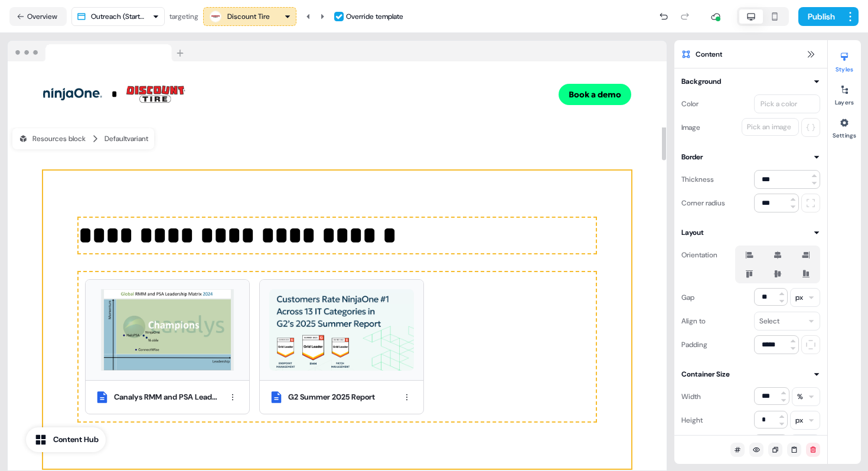 This screenshot has height=471, width=868. What do you see at coordinates (691, 127) in the screenshot?
I see `div: Image` at bounding box center [691, 127].